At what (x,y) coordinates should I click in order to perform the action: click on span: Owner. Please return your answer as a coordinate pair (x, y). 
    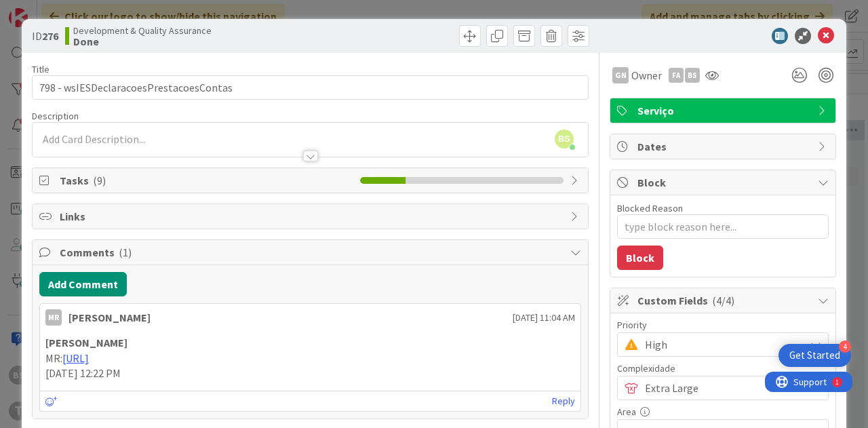
    Looking at the image, I should click on (646, 75).